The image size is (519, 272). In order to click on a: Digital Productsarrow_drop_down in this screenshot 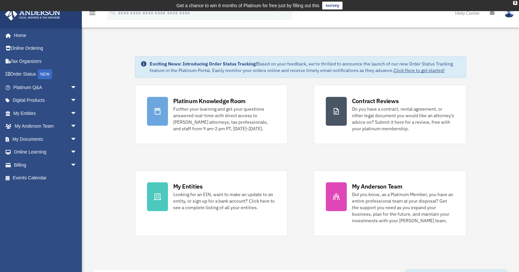, I will do `click(45, 100)`.